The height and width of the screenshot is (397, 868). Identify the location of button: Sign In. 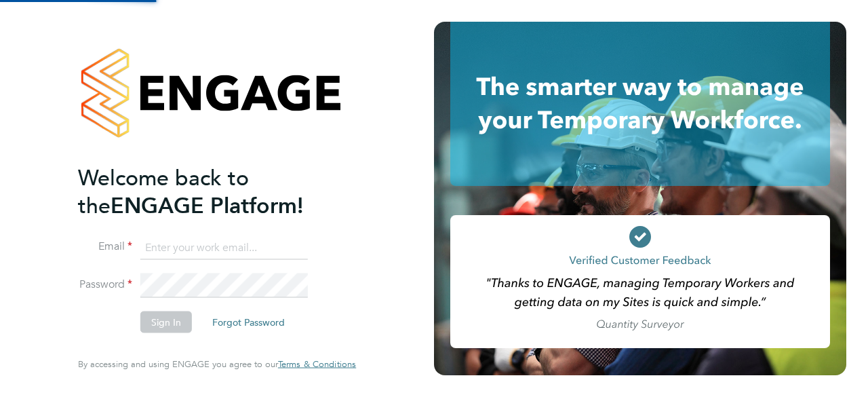
(166, 323).